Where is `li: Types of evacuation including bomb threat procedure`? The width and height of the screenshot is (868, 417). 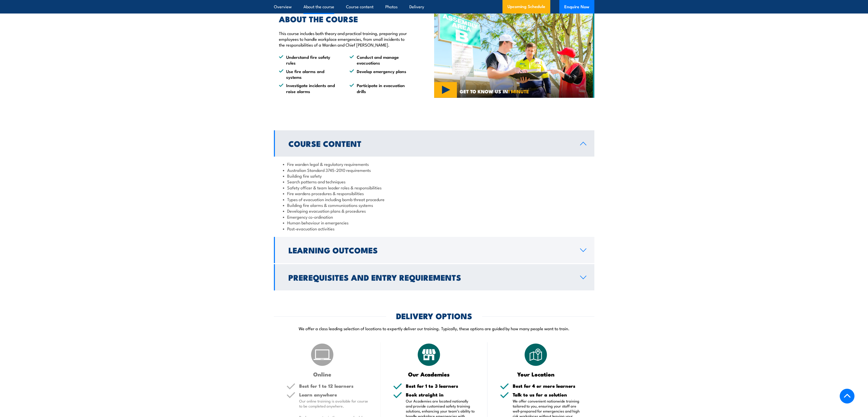
li: Types of evacuation including bomb threat procedure is located at coordinates (434, 199).